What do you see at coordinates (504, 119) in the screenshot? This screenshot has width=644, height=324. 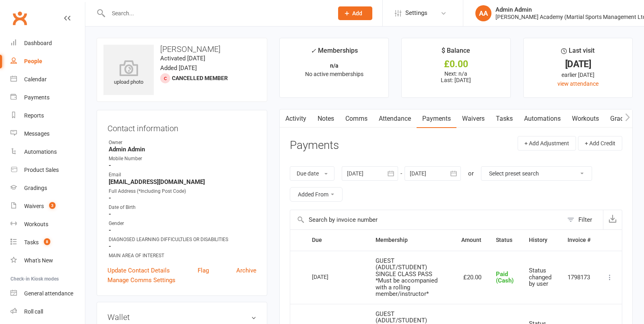 I see `a: Tasks` at bounding box center [504, 119].